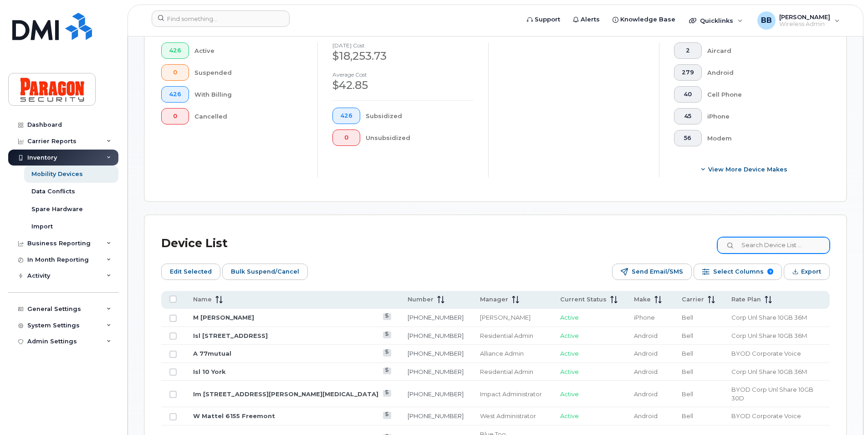  I want to click on div: iPhone, so click(762, 116).